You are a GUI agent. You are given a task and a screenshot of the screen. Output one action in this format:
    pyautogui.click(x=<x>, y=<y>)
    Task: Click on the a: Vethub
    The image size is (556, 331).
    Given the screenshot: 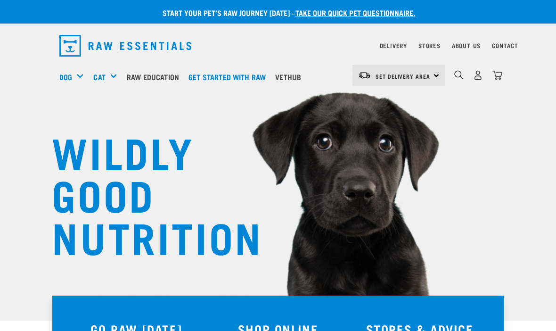 What is the action you would take?
    pyautogui.click(x=290, y=77)
    